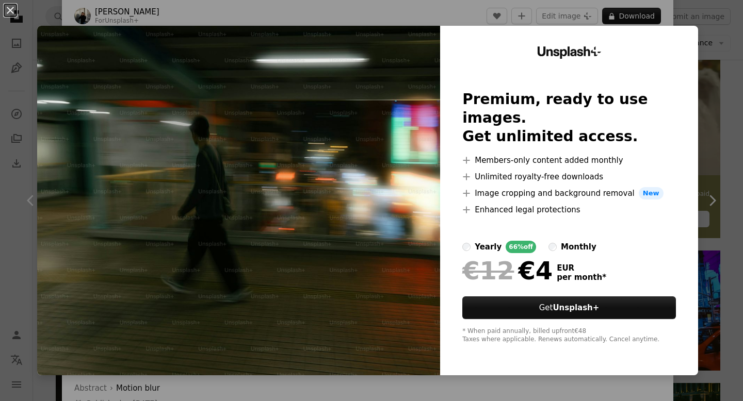  I want to click on strong: Unsplash+, so click(576, 308).